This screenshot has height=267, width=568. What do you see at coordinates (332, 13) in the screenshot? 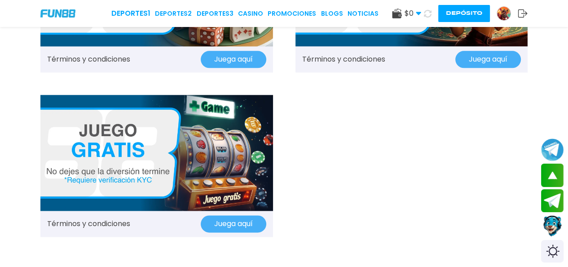
I see `a: BLOGS` at bounding box center [332, 13].